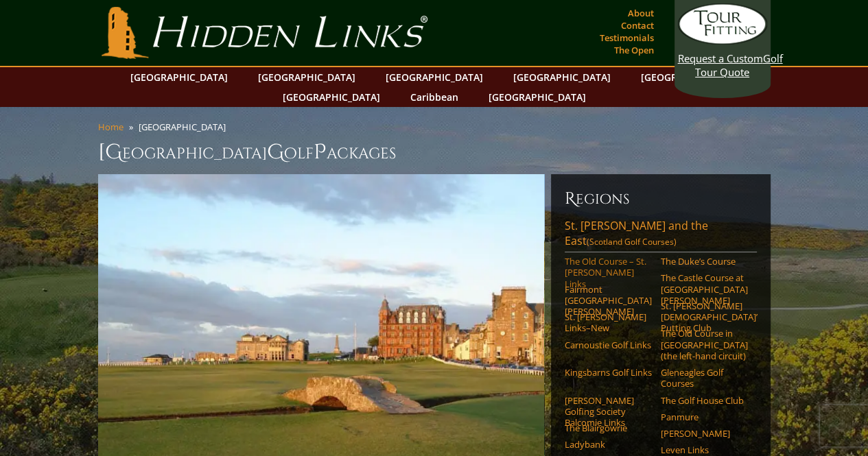 This screenshot has height=456, width=868. Describe the element at coordinates (721, 58) in the screenshot. I see `span: Request a Custom` at that location.